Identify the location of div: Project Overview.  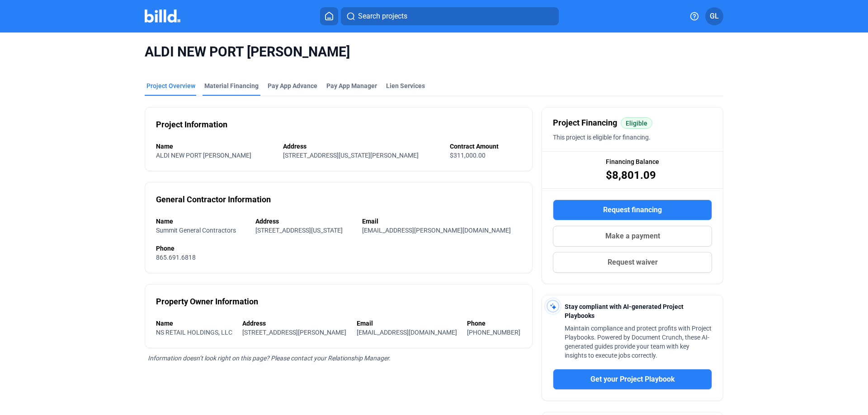
(171, 86).